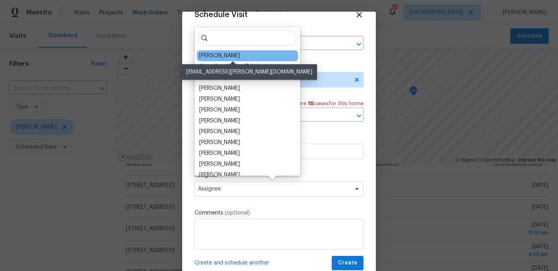 This screenshot has width=558, height=271. Describe the element at coordinates (279, 213) in the screenshot. I see `label: Comments` at that location.